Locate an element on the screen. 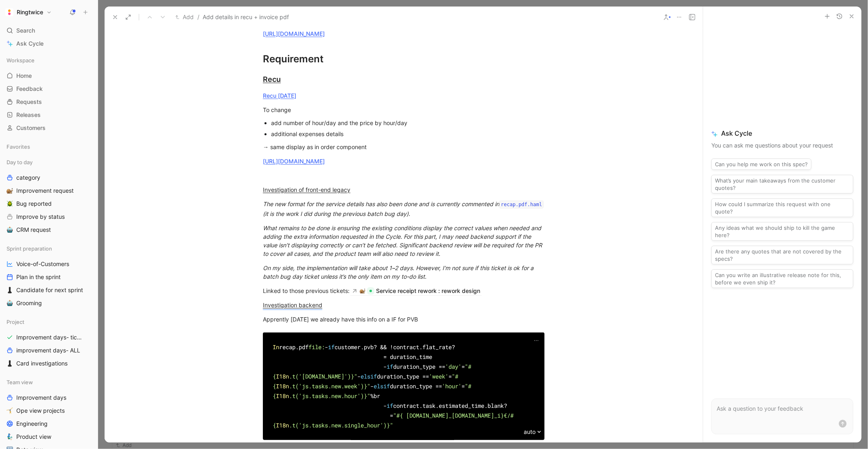  mark: → same display as in order component is located at coordinates (314, 147).